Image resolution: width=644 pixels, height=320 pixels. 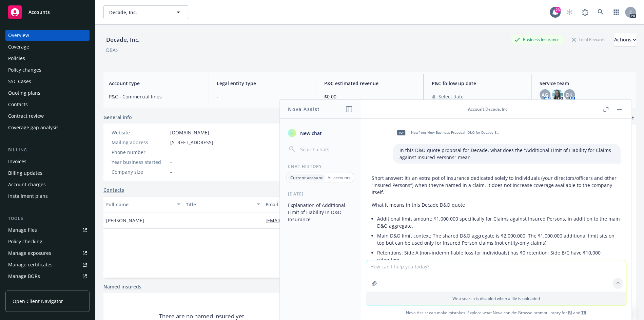 What do you see at coordinates (496, 185) in the screenshot?
I see `p: Short answer: It’s an extra pot of insurance dedicated solely to individuals (your directors/offi...` at bounding box center [496, 185].